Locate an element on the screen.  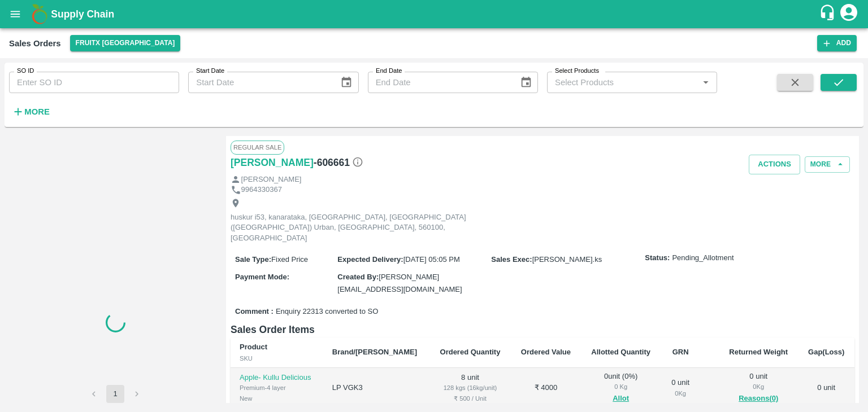
span: Fixed Price is located at coordinates (290, 259).